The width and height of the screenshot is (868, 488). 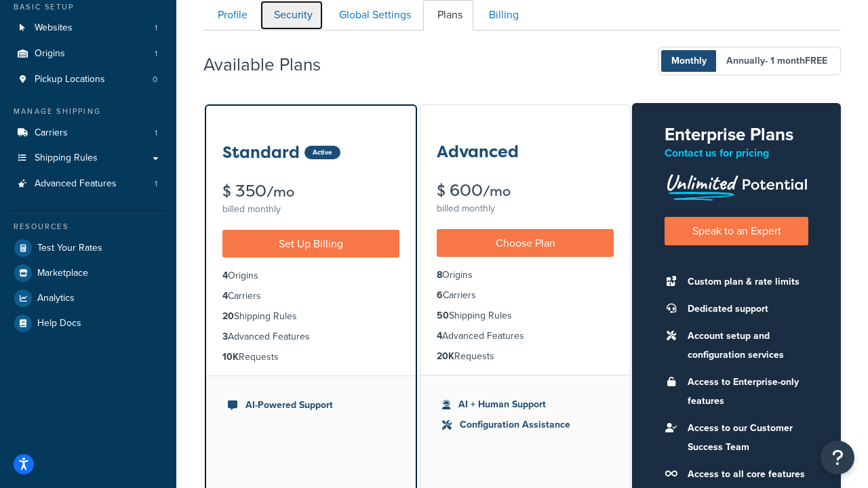 What do you see at coordinates (88, 7) in the screenshot?
I see `div: Basic Setup` at bounding box center [88, 7].